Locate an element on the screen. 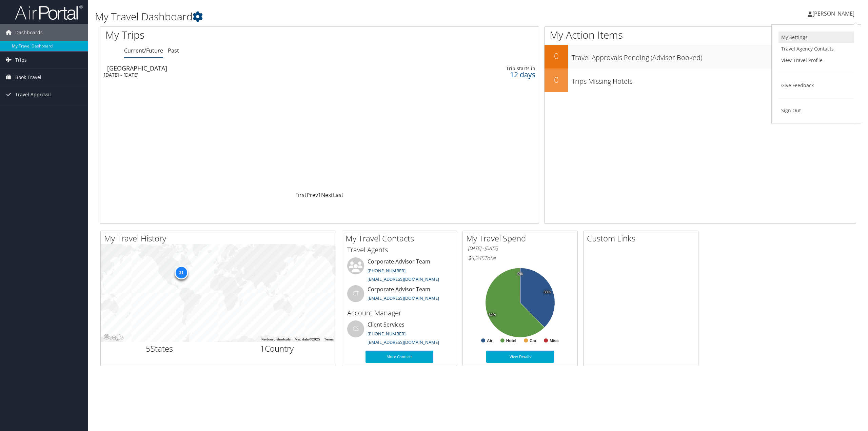  a: Next is located at coordinates (327, 195).